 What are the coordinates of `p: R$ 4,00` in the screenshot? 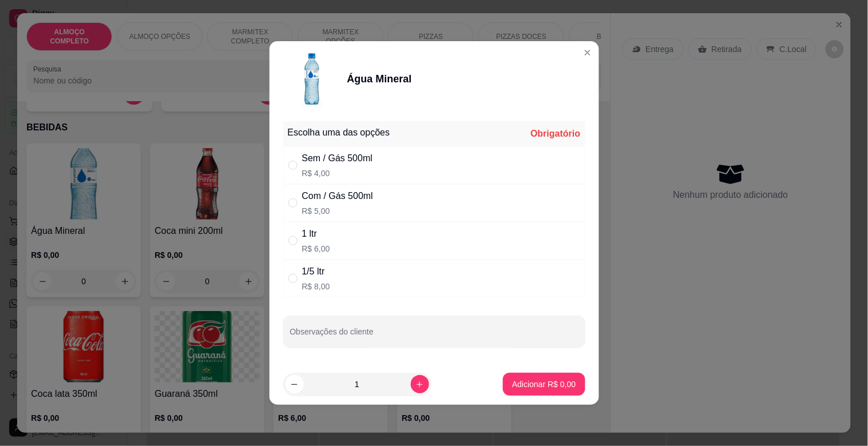 It's located at (338, 174).